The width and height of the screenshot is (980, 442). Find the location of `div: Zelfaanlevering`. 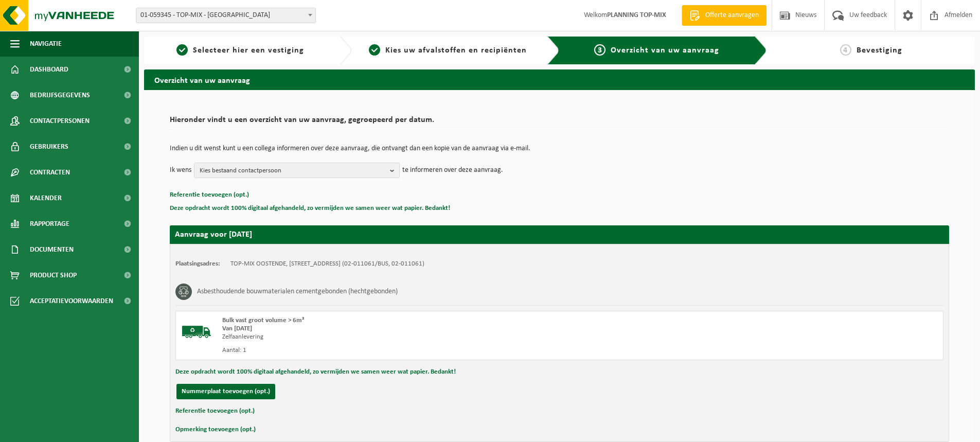

div: Zelfaanlevering is located at coordinates (411, 337).